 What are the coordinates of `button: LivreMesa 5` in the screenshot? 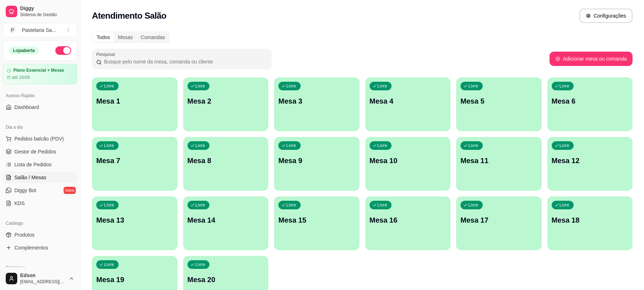 It's located at (499, 104).